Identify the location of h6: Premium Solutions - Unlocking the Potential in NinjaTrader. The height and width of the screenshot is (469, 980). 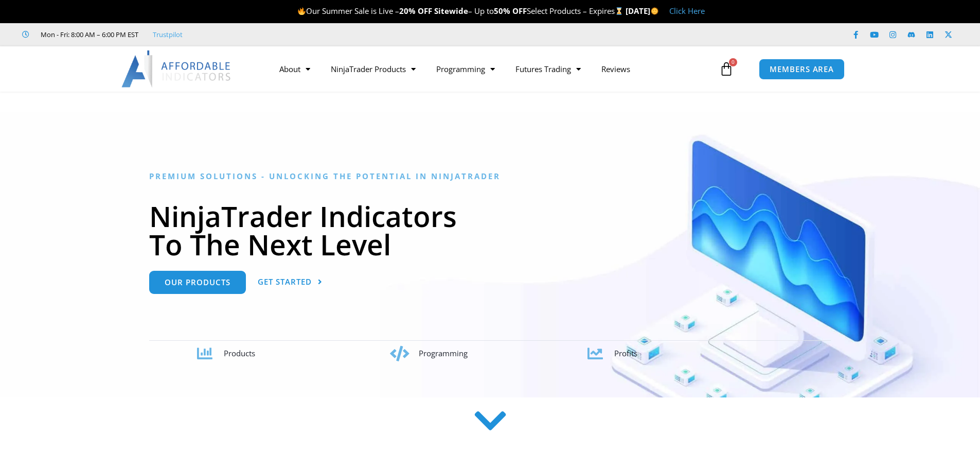
(490, 176).